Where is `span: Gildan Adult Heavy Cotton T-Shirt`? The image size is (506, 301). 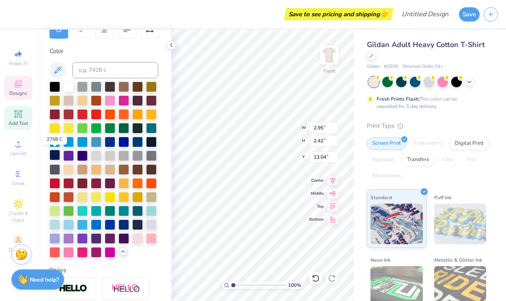 span: Gildan Adult Heavy Cotton T-Shirt is located at coordinates (426, 45).